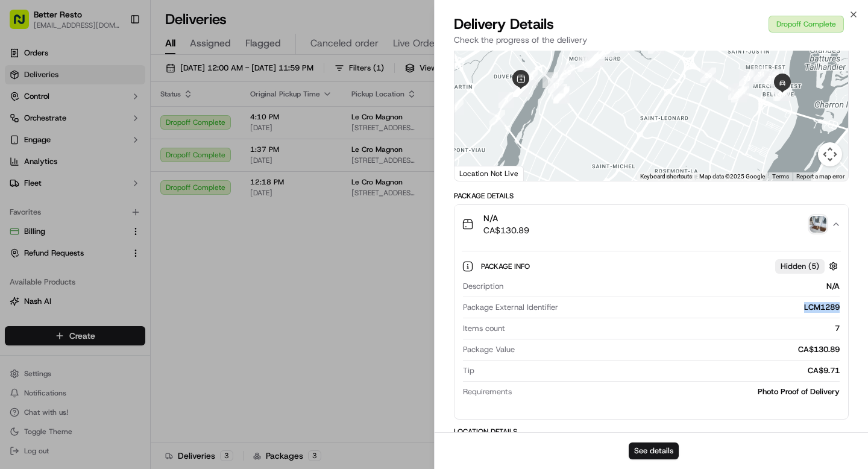  I want to click on span: Hidden ( 5 ), so click(800, 267).